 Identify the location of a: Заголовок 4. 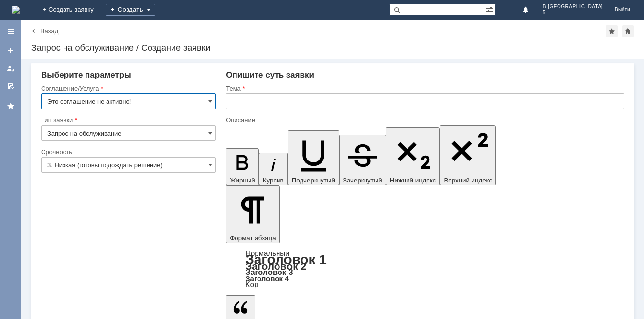
(267, 278).